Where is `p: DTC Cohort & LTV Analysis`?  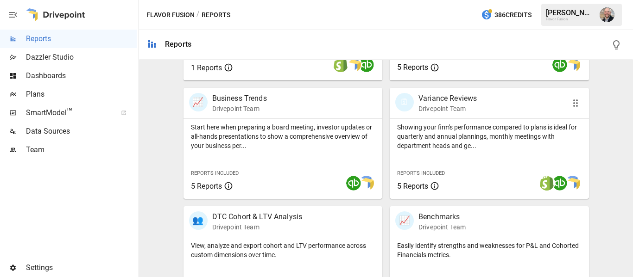
p: DTC Cohort & LTV Analysis is located at coordinates (257, 217).